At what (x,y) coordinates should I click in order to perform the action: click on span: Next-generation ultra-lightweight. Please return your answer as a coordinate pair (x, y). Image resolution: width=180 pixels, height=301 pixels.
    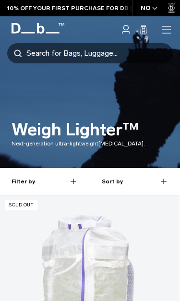
    Looking at the image, I should click on (55, 144).